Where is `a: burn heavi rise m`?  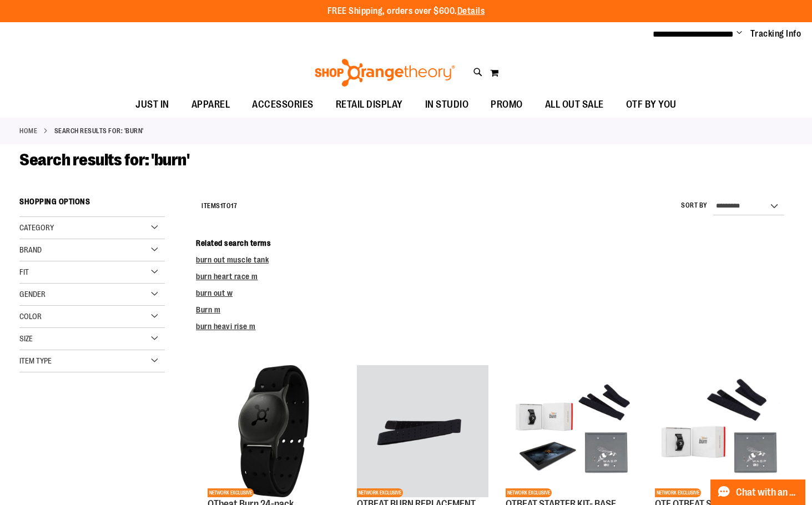
a: burn heavi rise m is located at coordinates (226, 326).